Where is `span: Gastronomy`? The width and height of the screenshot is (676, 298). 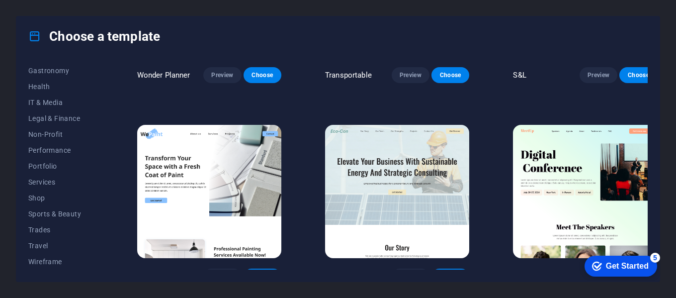
span: Gastronomy is located at coordinates (61, 71).